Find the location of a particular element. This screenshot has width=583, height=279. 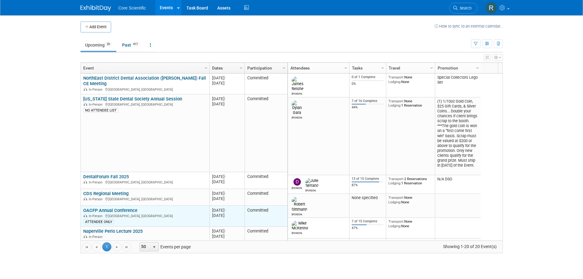

a: Go to the first page is located at coordinates (87, 247).